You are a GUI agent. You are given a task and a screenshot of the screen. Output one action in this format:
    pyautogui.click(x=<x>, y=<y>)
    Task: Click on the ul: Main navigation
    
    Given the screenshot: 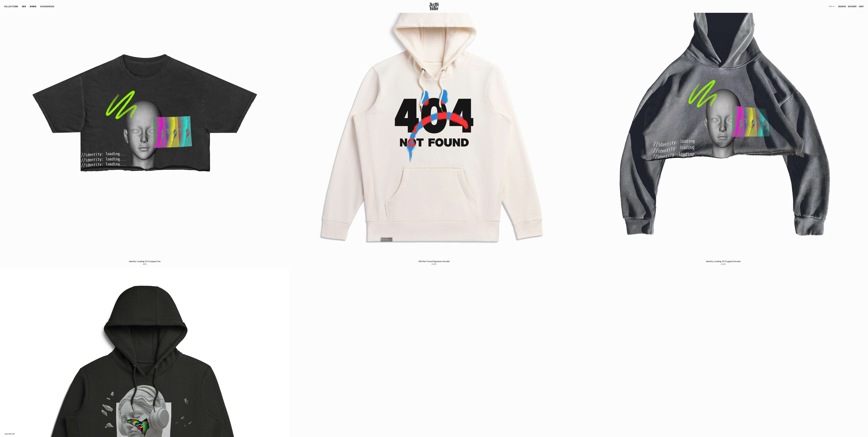 What is the action you would take?
    pyautogui.click(x=30, y=7)
    